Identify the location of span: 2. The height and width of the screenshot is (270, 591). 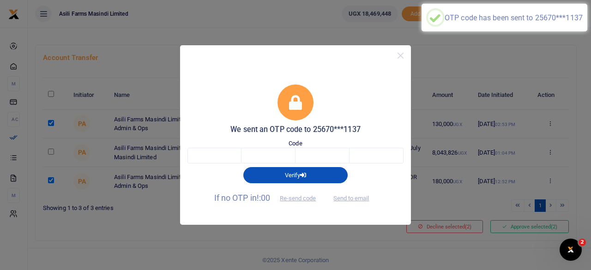
(582, 242).